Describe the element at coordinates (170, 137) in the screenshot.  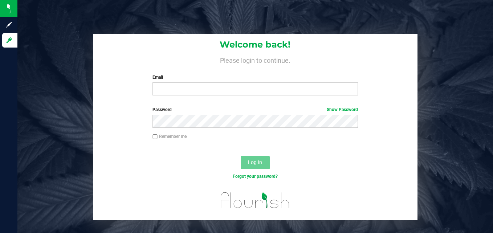
I see `label: Remember me` at that location.